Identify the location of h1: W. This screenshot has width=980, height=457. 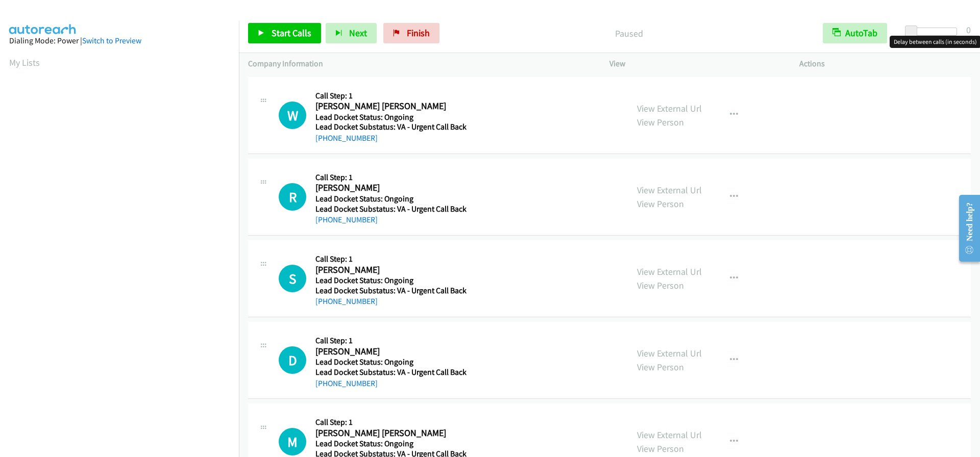
(292, 115).